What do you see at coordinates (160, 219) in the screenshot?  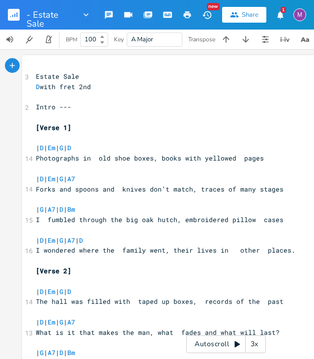 I see `span: I fumbled through the big oak hutch, embroidered pillow cases` at bounding box center [160, 219].